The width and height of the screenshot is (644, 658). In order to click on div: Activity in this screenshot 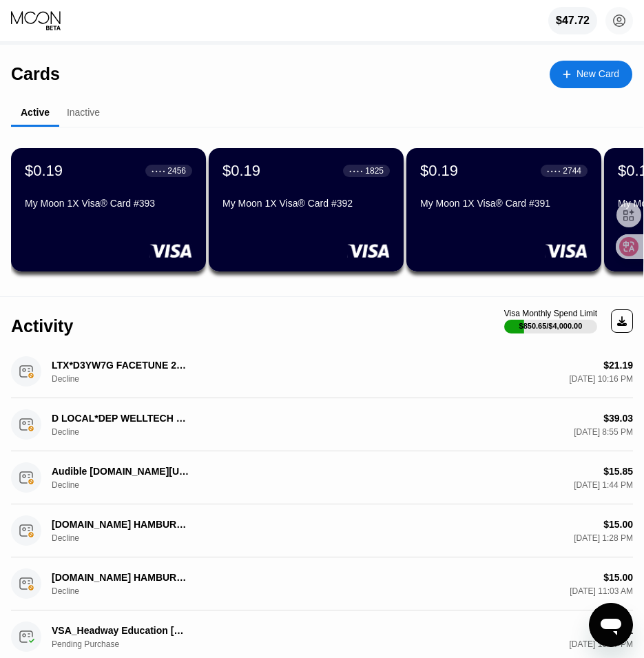, I will do `click(42, 326)`.